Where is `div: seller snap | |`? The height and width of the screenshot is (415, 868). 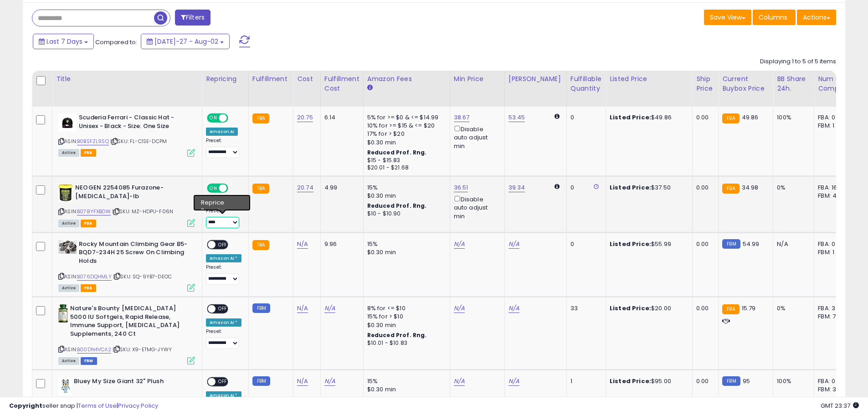
div: seller snap | | is located at coordinates (84, 405).